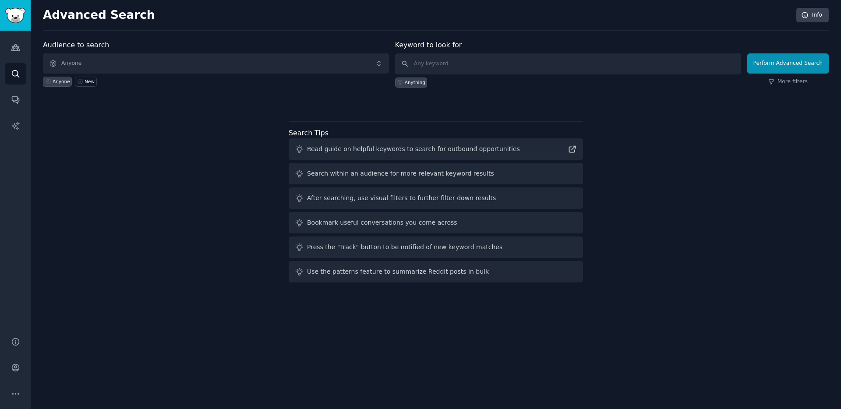 This screenshot has width=841, height=409. I want to click on img: GummySearch logo, so click(15, 15).